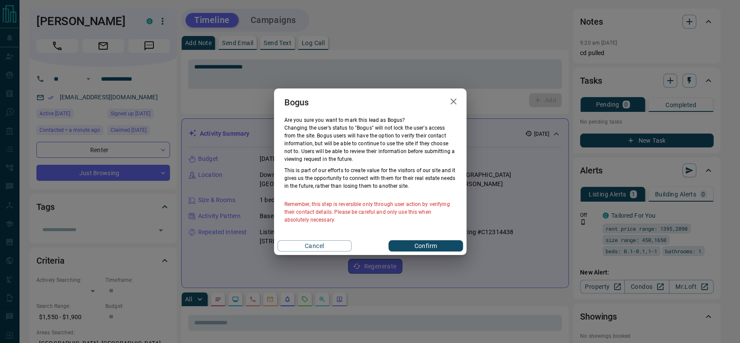 The width and height of the screenshot is (740, 343). I want to click on p: Are you sure you want to mark this lead as Bogus ?, so click(370, 120).